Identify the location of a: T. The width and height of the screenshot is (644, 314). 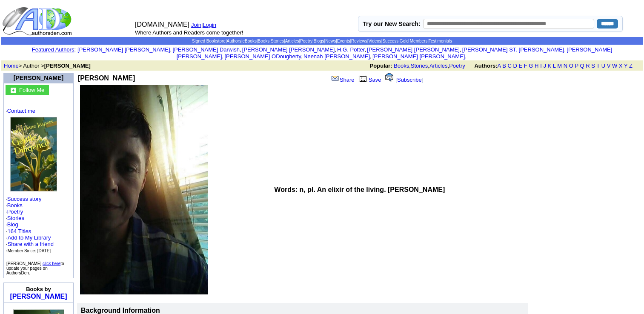
(598, 65).